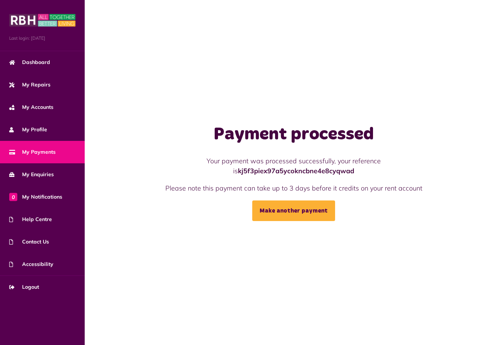  What do you see at coordinates (31, 107) in the screenshot?
I see `span: My Accounts` at bounding box center [31, 107].